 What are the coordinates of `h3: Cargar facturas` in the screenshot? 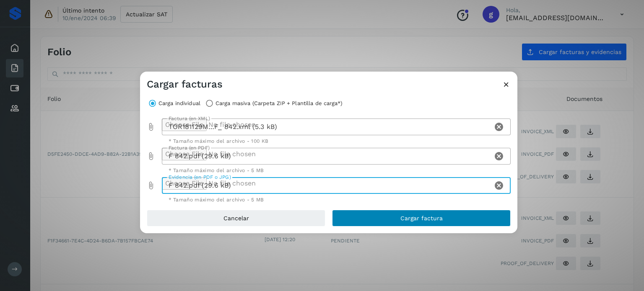 It's located at (185, 84).